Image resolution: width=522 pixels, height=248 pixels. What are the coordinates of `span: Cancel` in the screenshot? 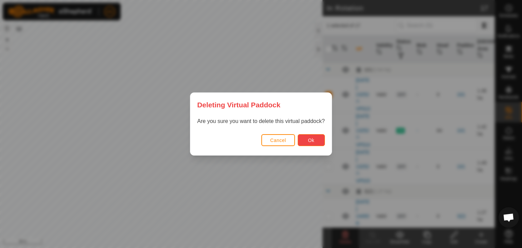 It's located at (278, 140).